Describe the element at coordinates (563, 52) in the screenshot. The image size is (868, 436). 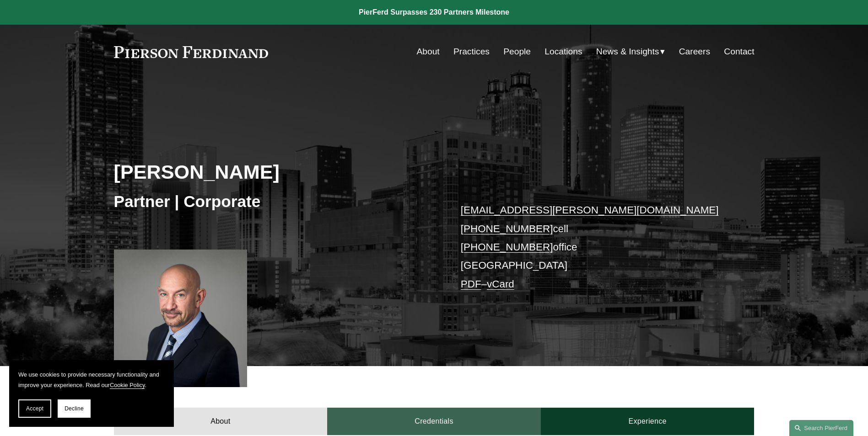
I see `a: Locations` at that location.